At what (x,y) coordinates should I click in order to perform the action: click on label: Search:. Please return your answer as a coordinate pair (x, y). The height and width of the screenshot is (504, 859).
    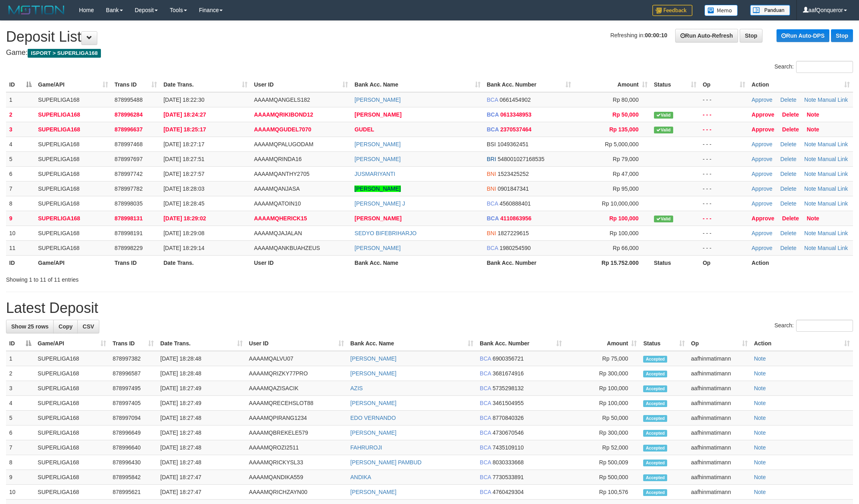
    Looking at the image, I should click on (814, 67).